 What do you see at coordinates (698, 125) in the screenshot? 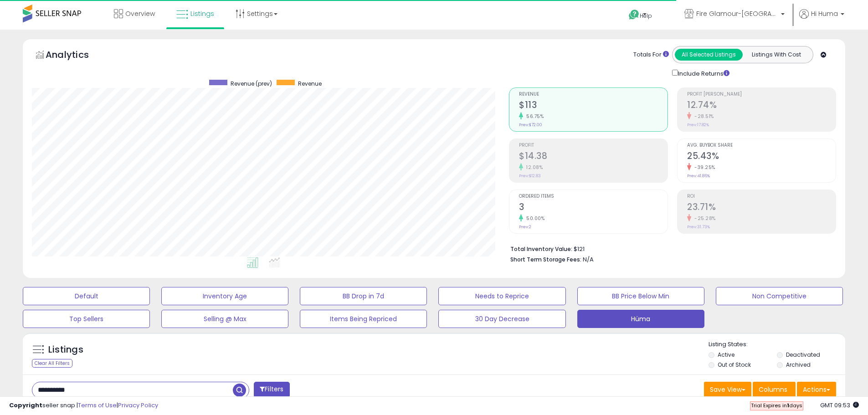
I see `small: Prev: 17.82%` at bounding box center [698, 125].